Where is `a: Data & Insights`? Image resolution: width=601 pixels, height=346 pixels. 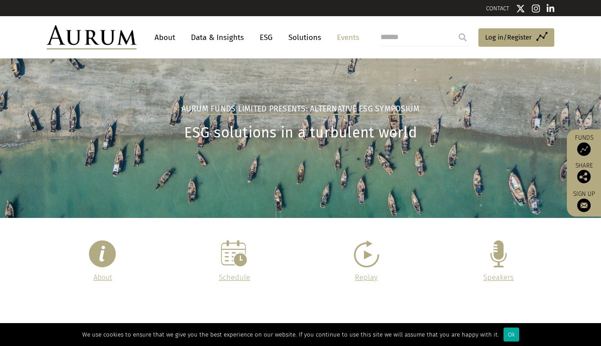 a: Data & Insights is located at coordinates (217, 37).